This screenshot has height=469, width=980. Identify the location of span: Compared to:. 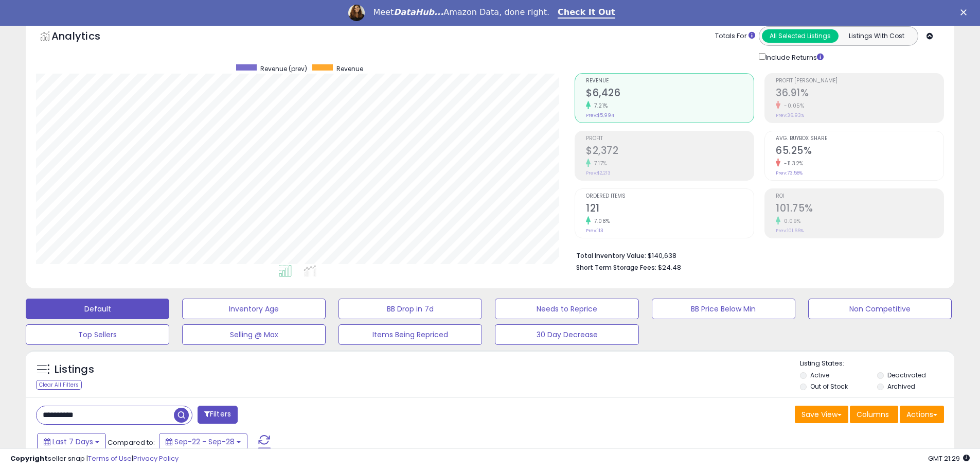
(131, 442).